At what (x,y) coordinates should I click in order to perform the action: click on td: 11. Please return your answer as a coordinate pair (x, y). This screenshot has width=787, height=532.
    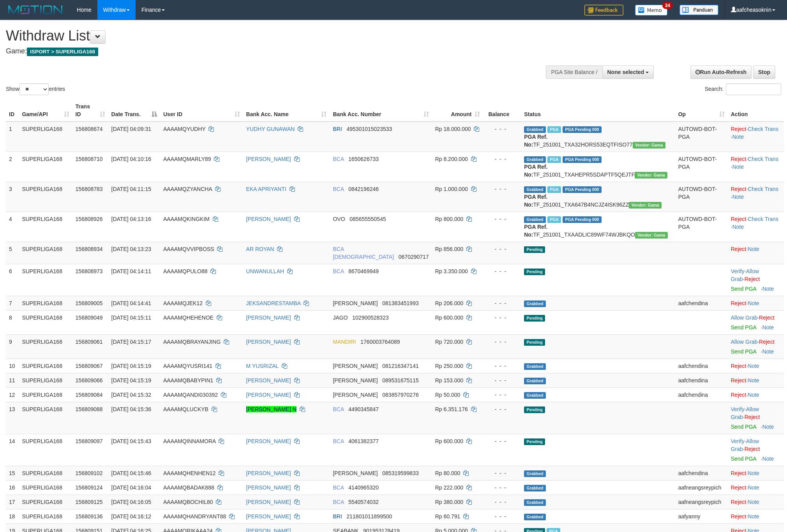
    Looking at the image, I should click on (12, 380).